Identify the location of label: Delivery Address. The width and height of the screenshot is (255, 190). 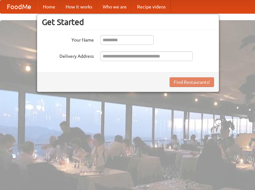
(68, 55).